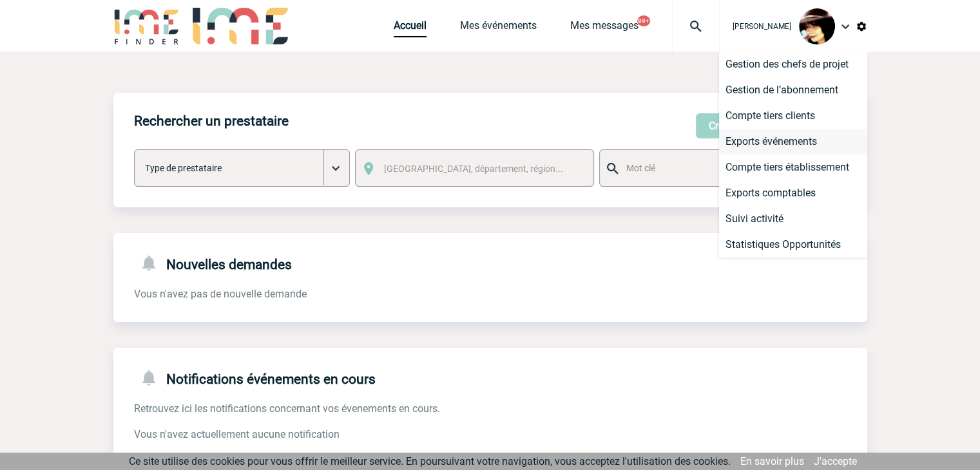 The height and width of the screenshot is (470, 980). I want to click on a: Gestion de l’abonnement, so click(793, 90).